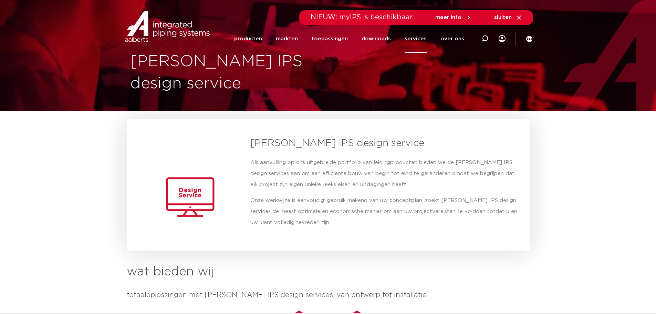 The width and height of the screenshot is (656, 314). I want to click on span: sluiten, so click(503, 17).